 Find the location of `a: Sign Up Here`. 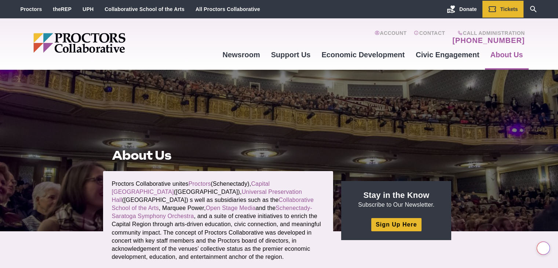

a: Sign Up Here is located at coordinates (396, 224).